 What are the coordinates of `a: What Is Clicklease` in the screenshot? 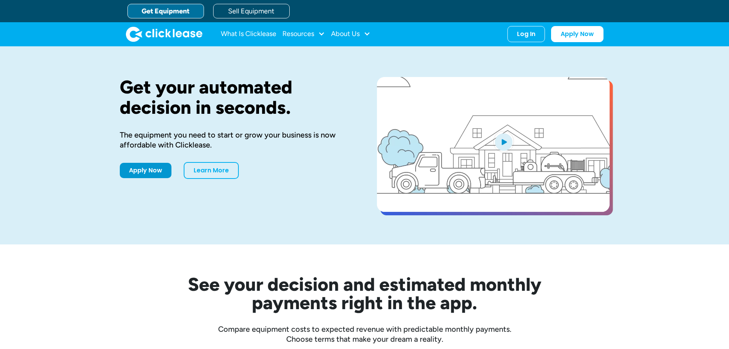 It's located at (248, 34).